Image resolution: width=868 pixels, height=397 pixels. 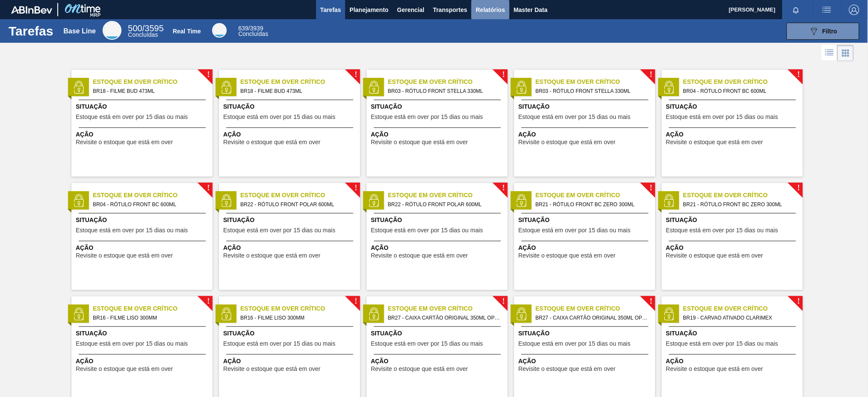 I want to click on div: Base Line, so click(x=79, y=31).